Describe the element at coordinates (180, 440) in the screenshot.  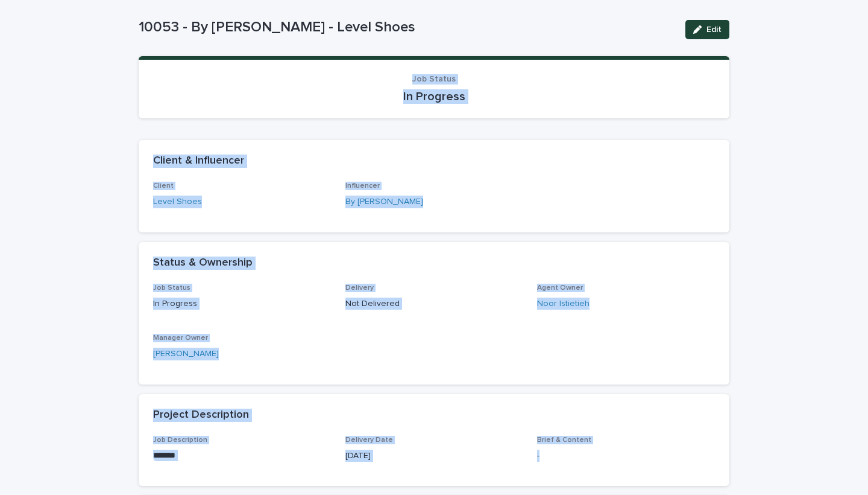
I see `span: Job Description` at that location.